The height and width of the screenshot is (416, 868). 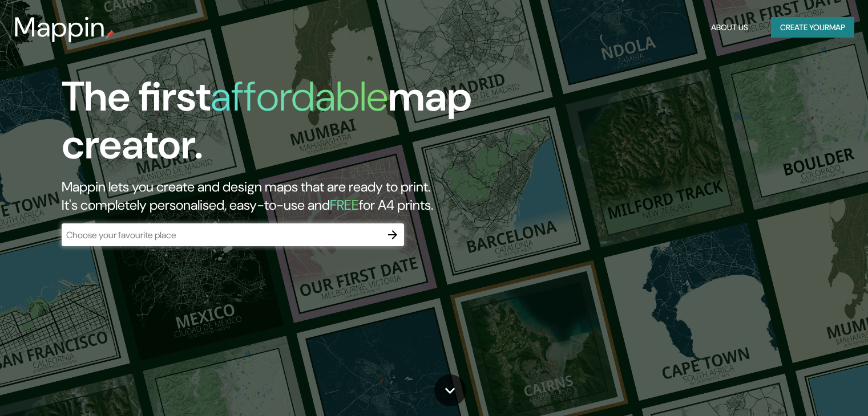 What do you see at coordinates (59, 27) in the screenshot?
I see `h3: Mappin` at bounding box center [59, 27].